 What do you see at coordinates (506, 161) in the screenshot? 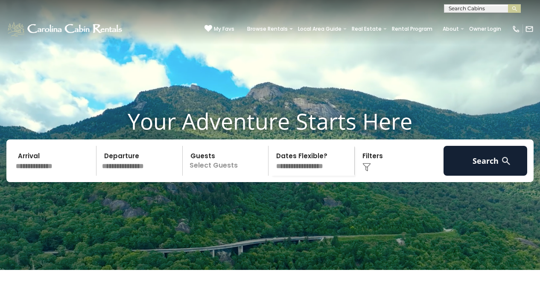
I see `img: search-regular-white.png` at bounding box center [506, 161].